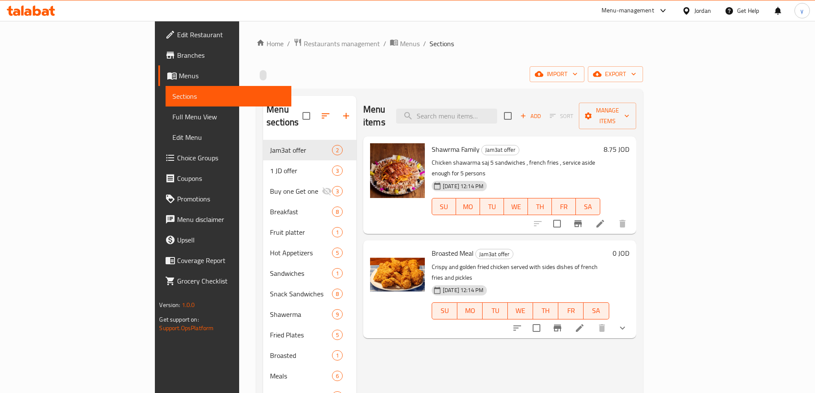 This screenshot has height=393, width=815. What do you see at coordinates (310, 191) in the screenshot?
I see `div: Buy one Get one3` at bounding box center [310, 191].